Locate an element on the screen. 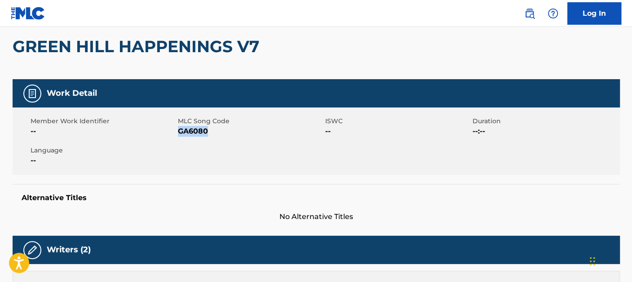 Image resolution: width=632 pixels, height=282 pixels. img: Work Detail is located at coordinates (32, 93).